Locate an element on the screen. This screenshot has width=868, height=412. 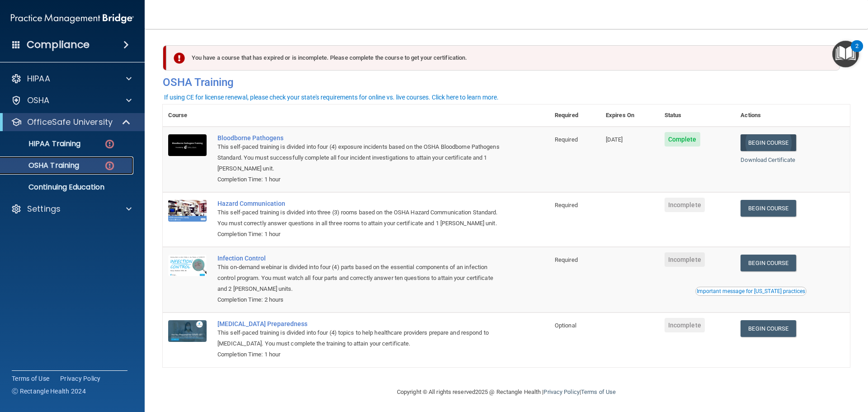
div: This self-paced training is divided into four (4) exposure incidents based on the OSHA Bloodborne... is located at coordinates (361, 158).